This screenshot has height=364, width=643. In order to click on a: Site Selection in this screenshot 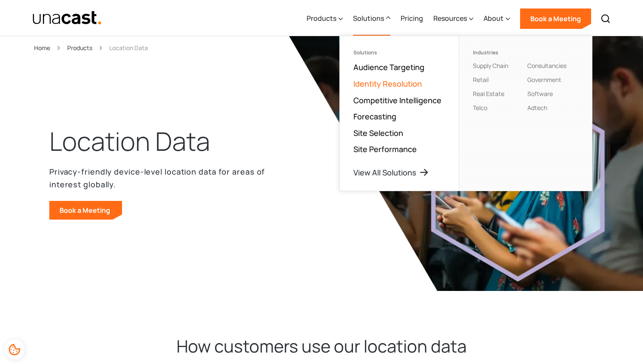, I will do `click(378, 133)`.